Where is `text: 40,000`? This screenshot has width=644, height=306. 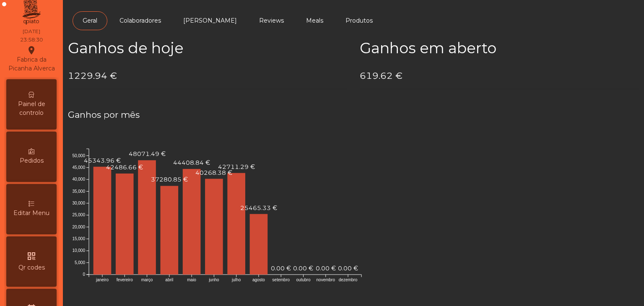
text: 40,000 is located at coordinates (79, 179).